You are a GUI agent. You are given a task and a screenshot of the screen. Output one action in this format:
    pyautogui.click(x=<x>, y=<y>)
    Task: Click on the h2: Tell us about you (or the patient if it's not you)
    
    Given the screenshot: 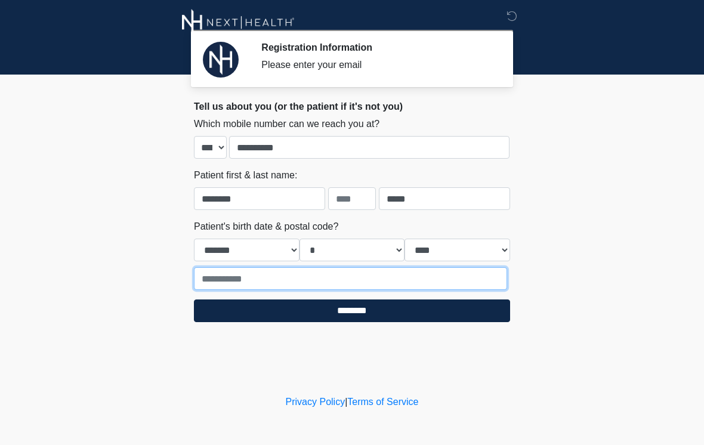 What is the action you would take?
    pyautogui.click(x=352, y=106)
    